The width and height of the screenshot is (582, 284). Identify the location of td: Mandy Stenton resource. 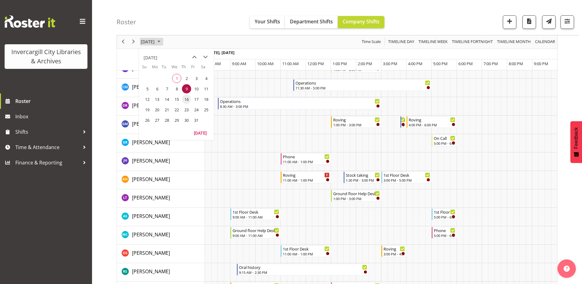
(161, 217).